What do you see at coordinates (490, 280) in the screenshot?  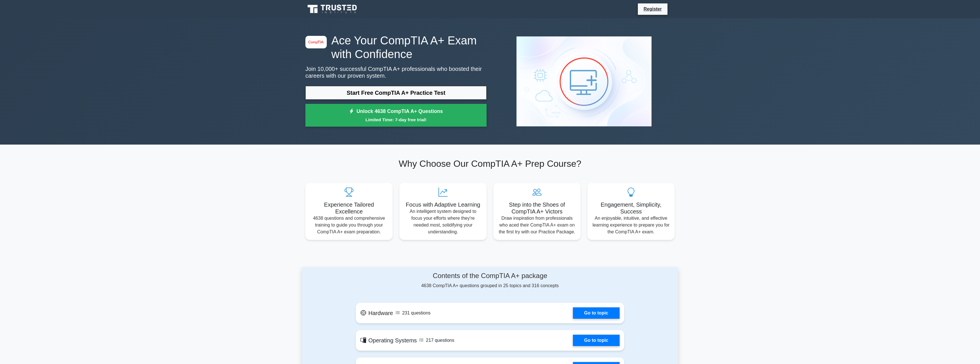 I see `div: 4638 CompTIA A+ questions grouped in 25 topics and 316 concepts` at bounding box center [490, 280].